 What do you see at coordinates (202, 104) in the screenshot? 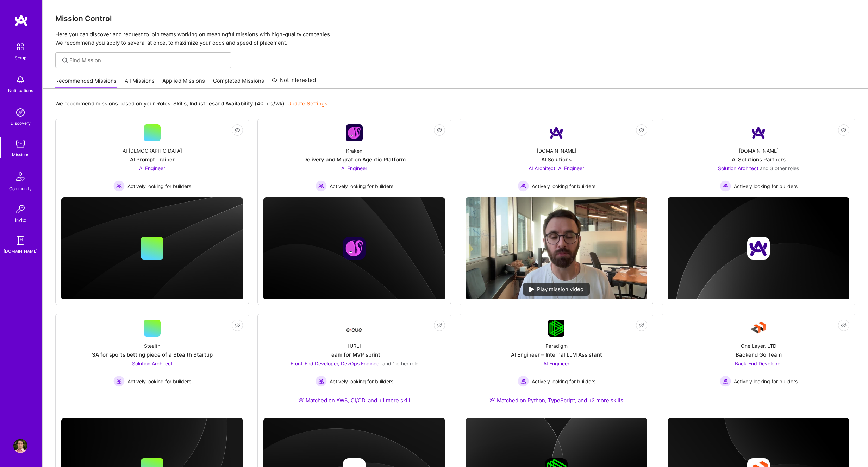
I see `b: Industries` at bounding box center [202, 104].